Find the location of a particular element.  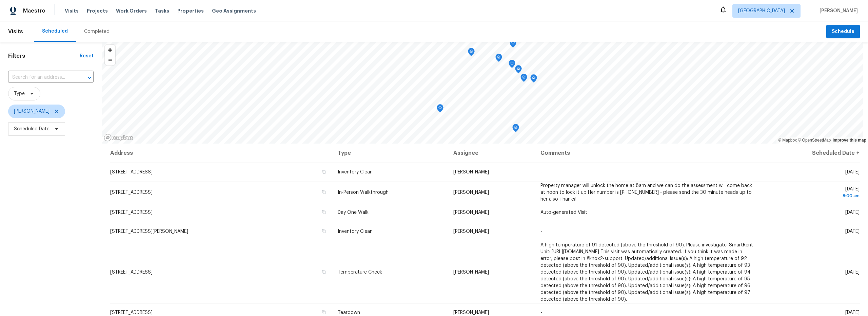

span: Scheduled Date is located at coordinates (31, 129).